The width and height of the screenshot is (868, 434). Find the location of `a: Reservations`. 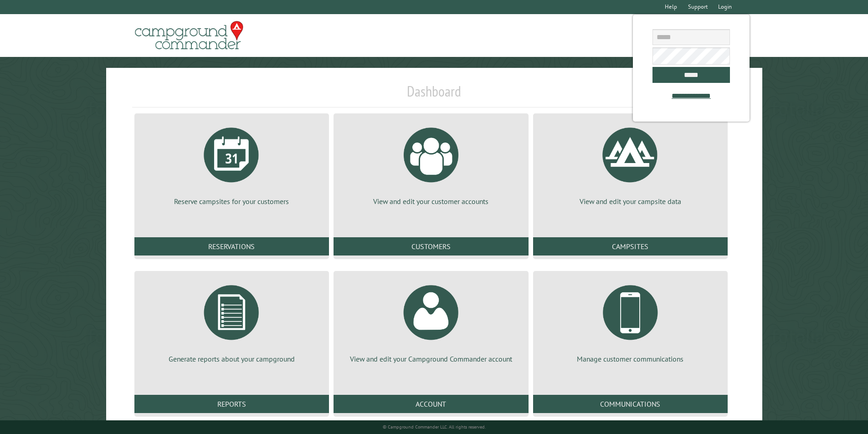

a: Reservations is located at coordinates (232, 246).